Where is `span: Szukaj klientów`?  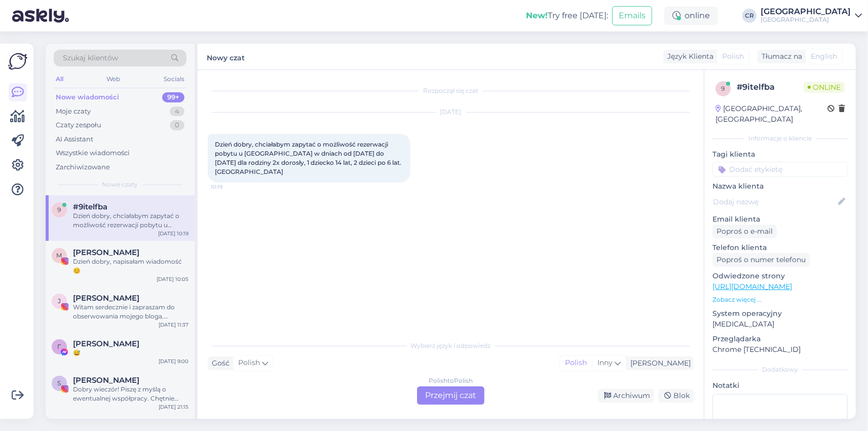
span: Szukaj klientów is located at coordinates (90, 58).